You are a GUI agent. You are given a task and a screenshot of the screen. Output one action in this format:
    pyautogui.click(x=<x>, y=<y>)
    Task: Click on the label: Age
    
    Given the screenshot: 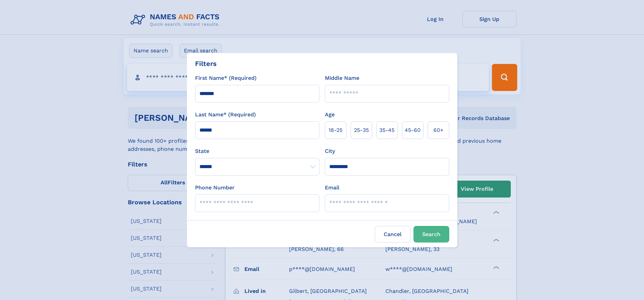 What is the action you would take?
    pyautogui.click(x=330, y=115)
    